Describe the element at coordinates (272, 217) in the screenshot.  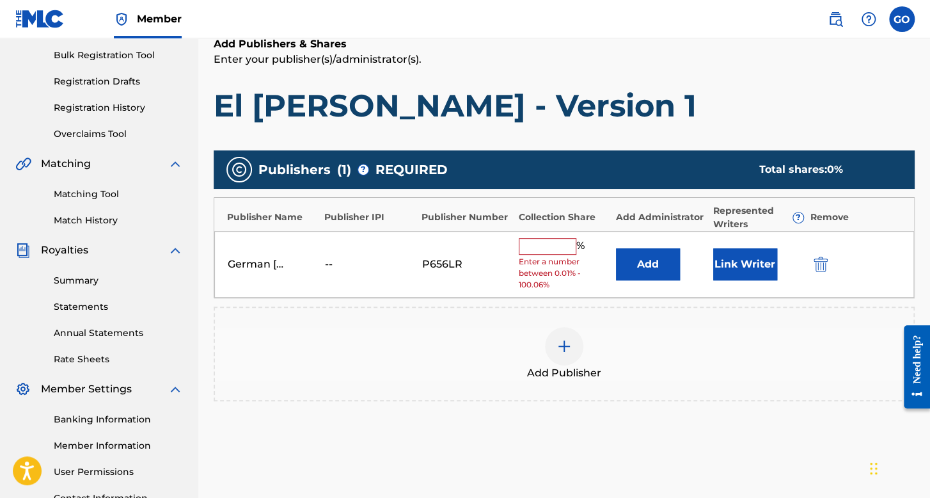
I see `div: Publisher Name` at that location.